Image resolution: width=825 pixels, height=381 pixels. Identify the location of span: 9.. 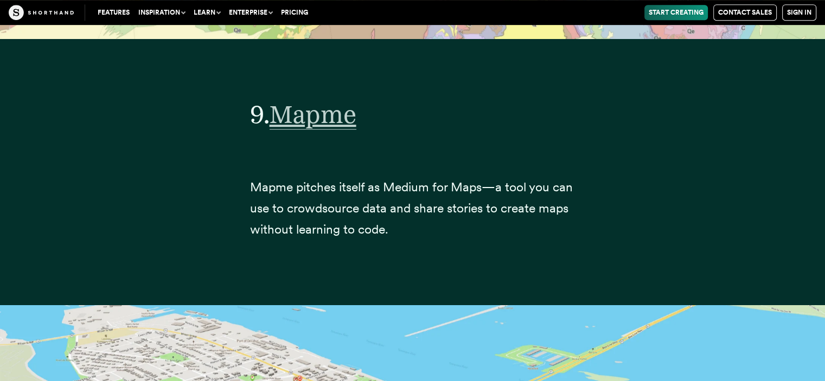
(260, 114).